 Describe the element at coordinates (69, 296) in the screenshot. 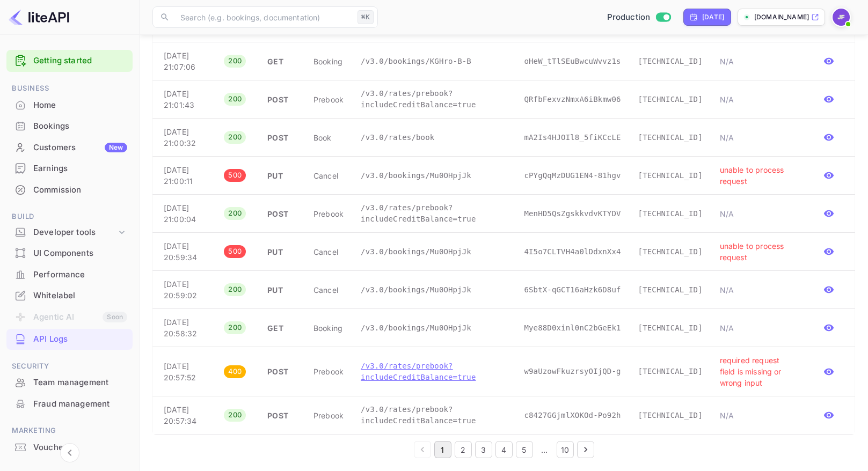

I see `div: Whitelabel` at that location.